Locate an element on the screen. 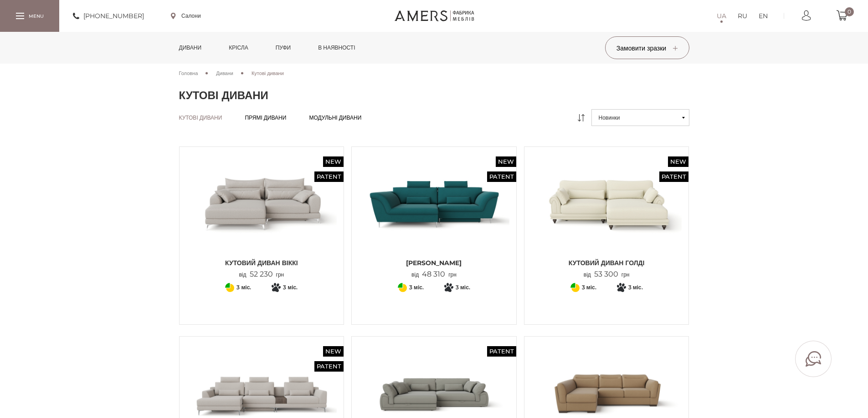 This screenshot has height=418, width=868. span: Модульні дивани is located at coordinates (334, 118).